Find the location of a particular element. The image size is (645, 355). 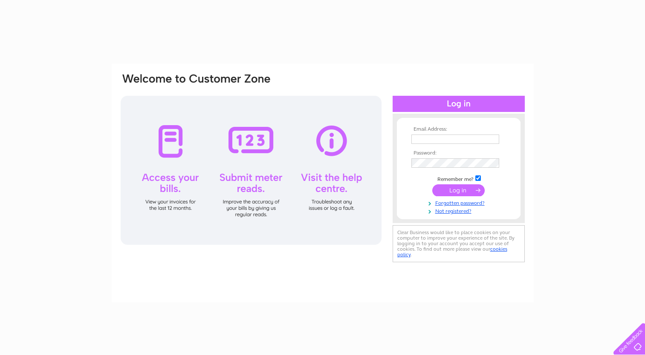

a: Not registered? is located at coordinates (459, 210).